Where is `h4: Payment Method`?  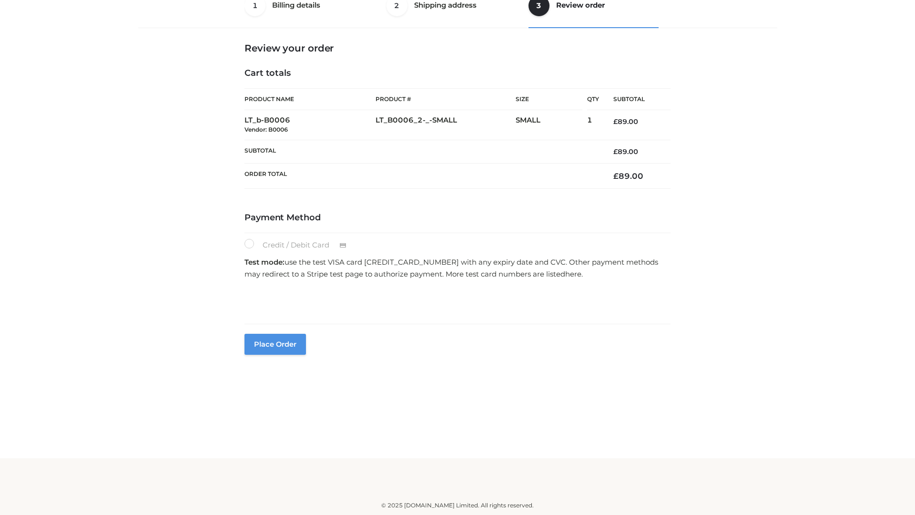 h4: Payment Method is located at coordinates (457, 218).